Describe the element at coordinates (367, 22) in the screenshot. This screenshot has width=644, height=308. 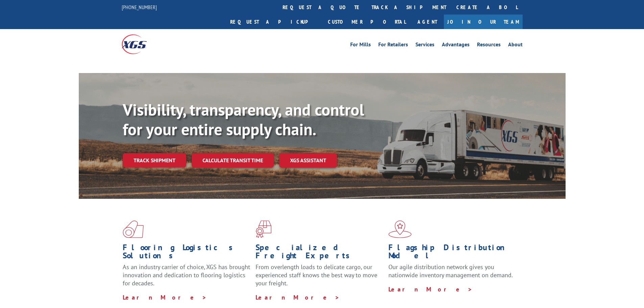
I see `a: Customer Portal` at that location.